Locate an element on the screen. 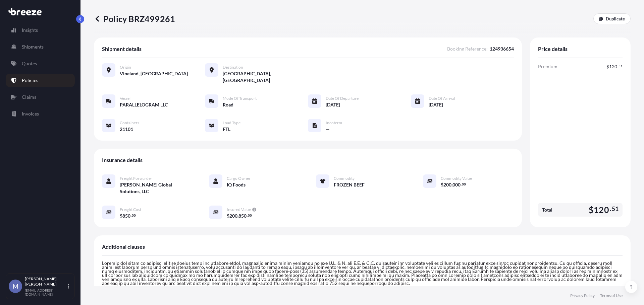 This screenshot has width=644, height=305. p: Terms of Use is located at coordinates (611, 296).